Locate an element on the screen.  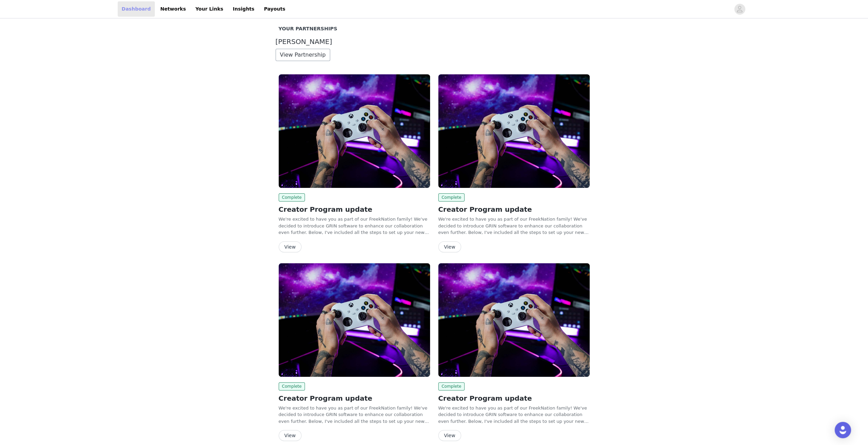
a: Payouts is located at coordinates (275, 9).